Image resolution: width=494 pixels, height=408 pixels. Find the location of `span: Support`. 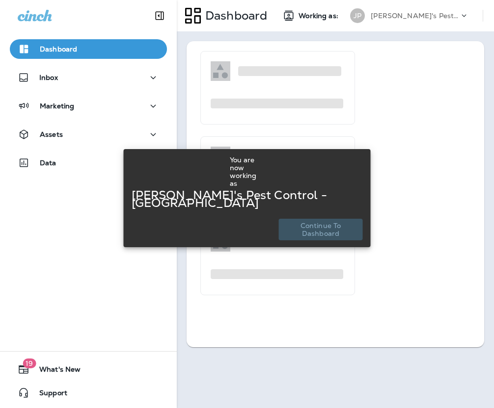

span: Support is located at coordinates (48, 395).